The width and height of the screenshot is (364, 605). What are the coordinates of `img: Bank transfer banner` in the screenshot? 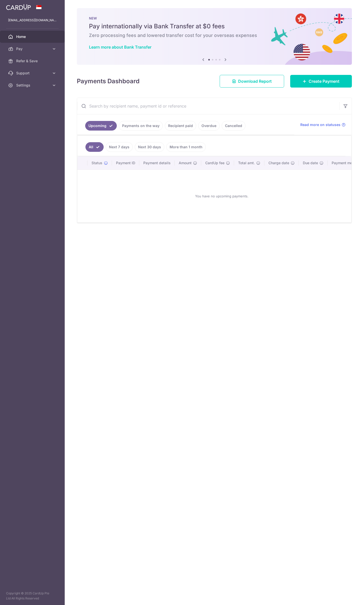 It's located at (214, 36).